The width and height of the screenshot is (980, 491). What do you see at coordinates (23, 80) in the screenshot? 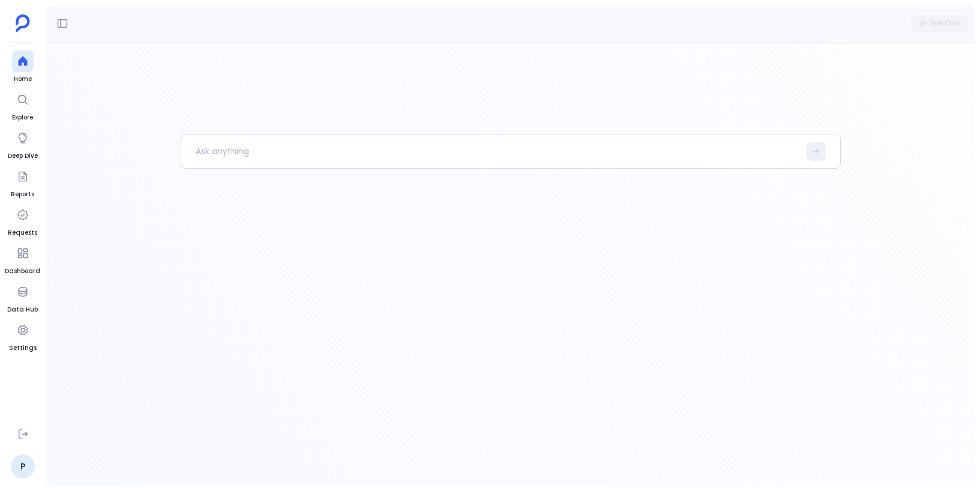
I see `span: Home` at bounding box center [23, 80].